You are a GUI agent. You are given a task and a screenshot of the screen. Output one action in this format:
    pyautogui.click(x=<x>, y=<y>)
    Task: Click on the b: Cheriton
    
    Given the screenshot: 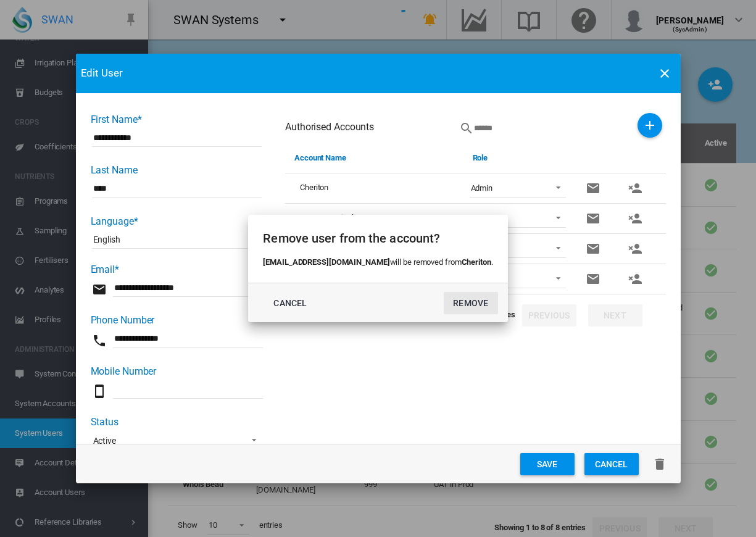 What is the action you would take?
    pyautogui.click(x=476, y=262)
    